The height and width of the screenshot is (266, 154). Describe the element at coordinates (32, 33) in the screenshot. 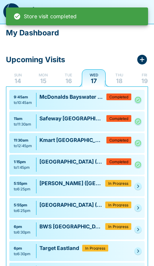

I see `p: My Dashboard` at that location.